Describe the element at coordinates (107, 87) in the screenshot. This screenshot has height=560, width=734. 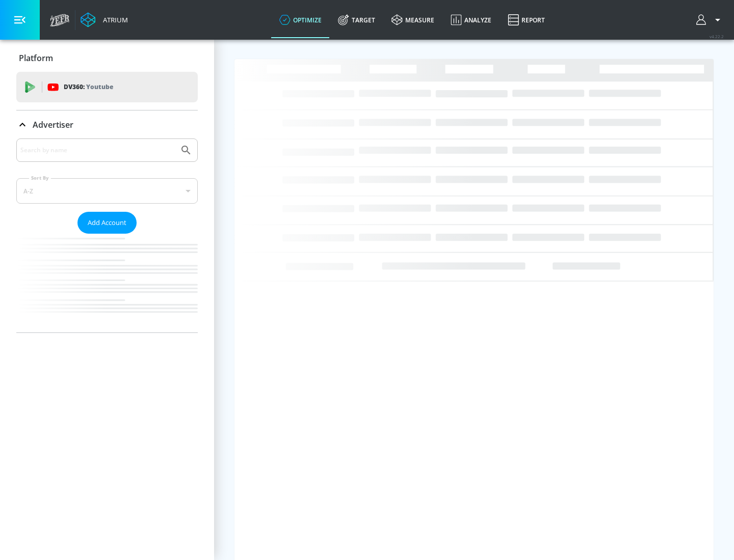
I see `div: DV360: Youtube` at that location.